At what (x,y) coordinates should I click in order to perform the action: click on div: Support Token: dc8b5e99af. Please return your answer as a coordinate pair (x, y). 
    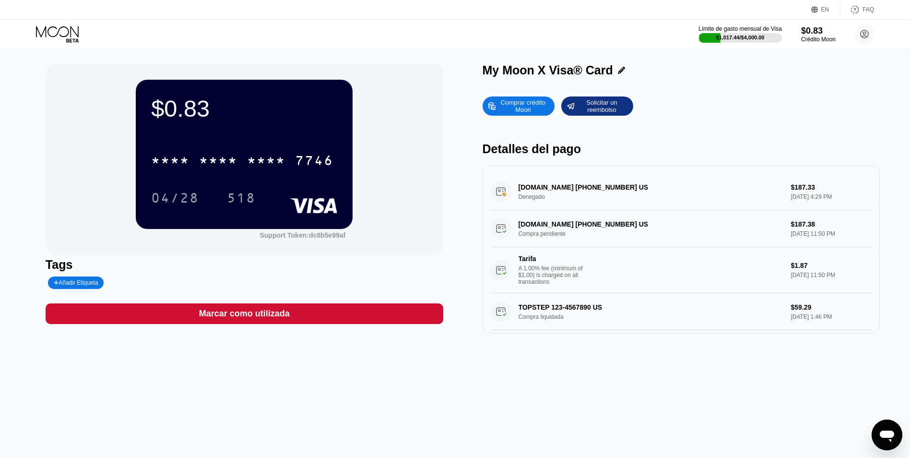
    Looking at the image, I should click on (302, 235).